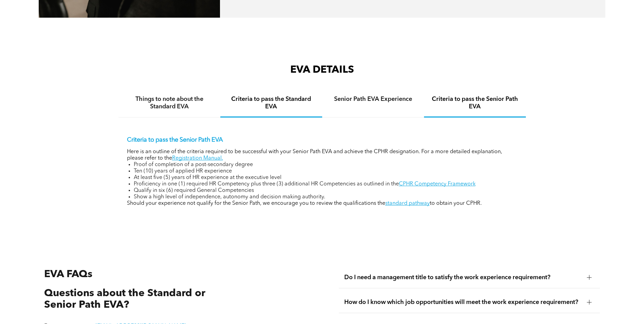 This screenshot has width=644, height=324. What do you see at coordinates (407, 203) in the screenshot?
I see `a: standard pathway` at bounding box center [407, 203].